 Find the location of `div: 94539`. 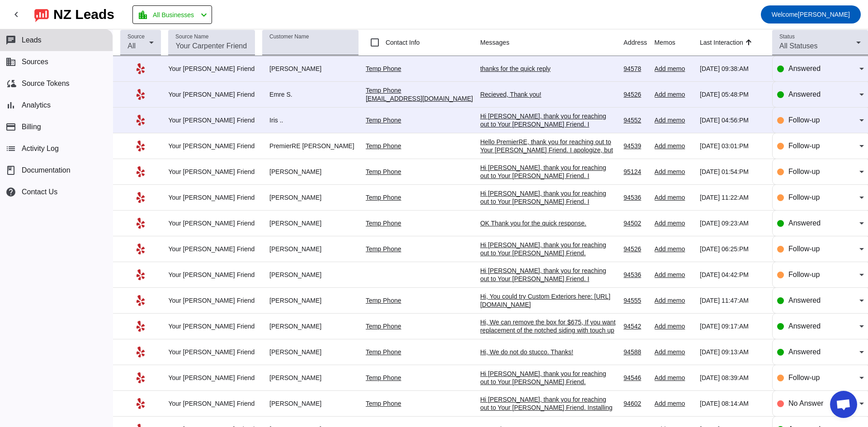

div: 94539 is located at coordinates (635, 146).